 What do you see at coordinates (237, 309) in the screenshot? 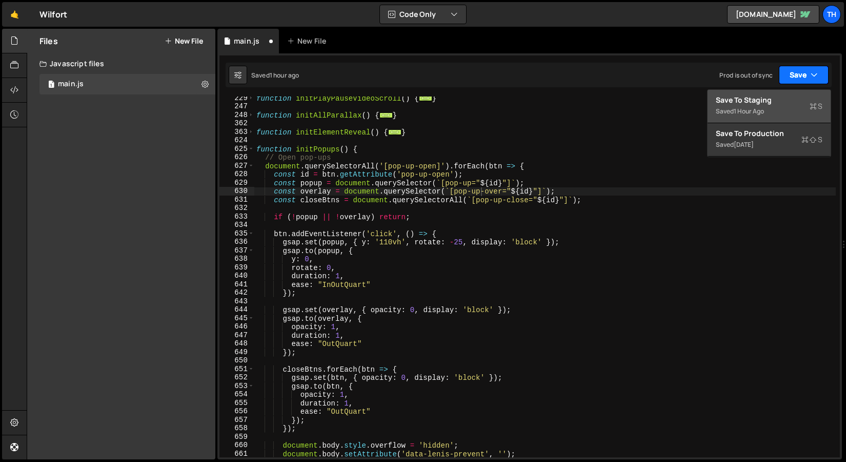
I see `div: 644` at bounding box center [237, 309].